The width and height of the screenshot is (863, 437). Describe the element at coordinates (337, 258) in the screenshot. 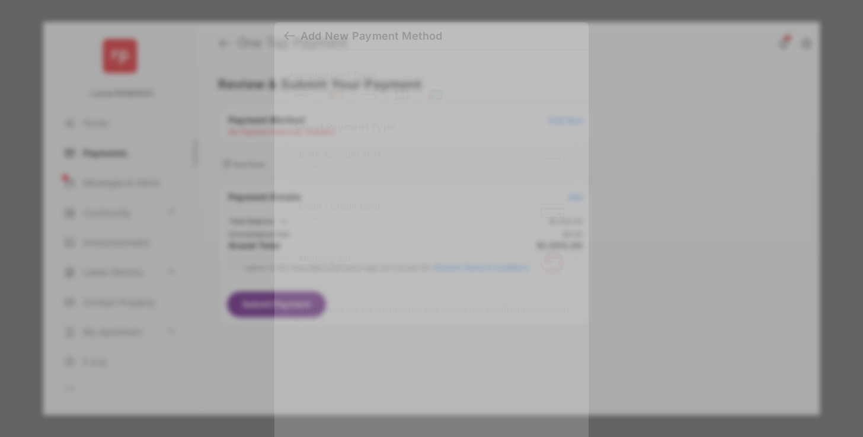

I see `span: Moneygram` at that location.